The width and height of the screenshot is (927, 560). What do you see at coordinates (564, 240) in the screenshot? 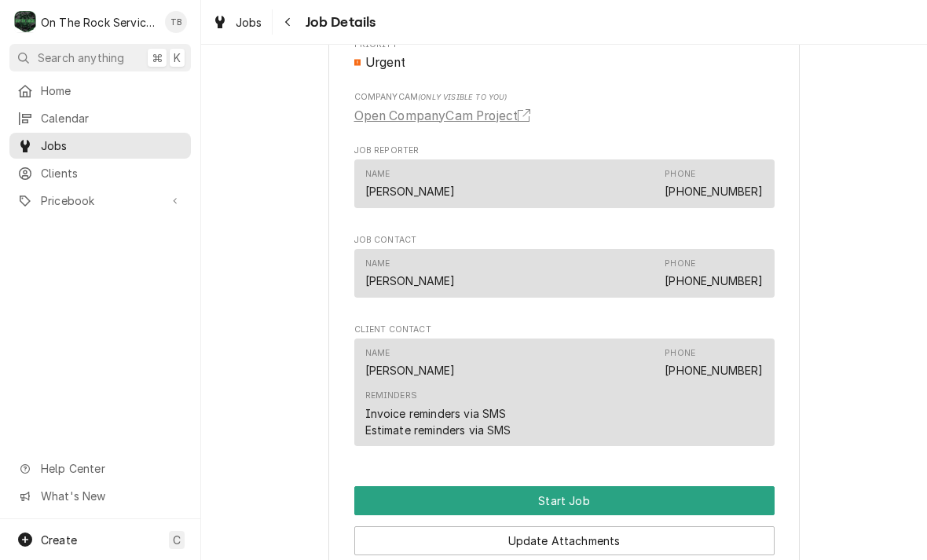
I see `span: Job Contact` at bounding box center [564, 240].